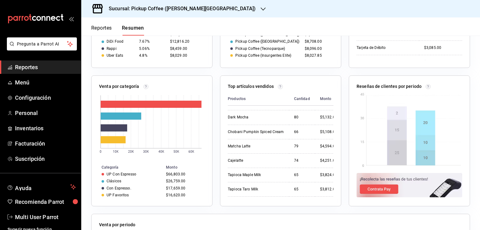  What do you see at coordinates (115, 42) in the screenshot?
I see `div: DiDi Food` at bounding box center [115, 42].